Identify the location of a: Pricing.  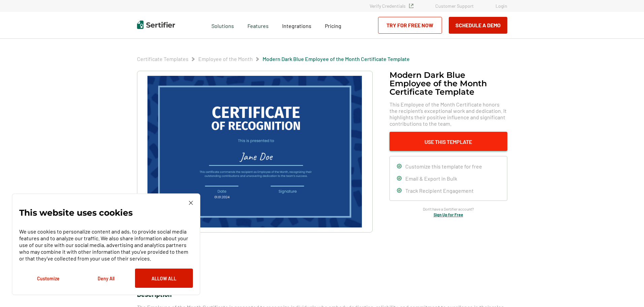
(333, 25).